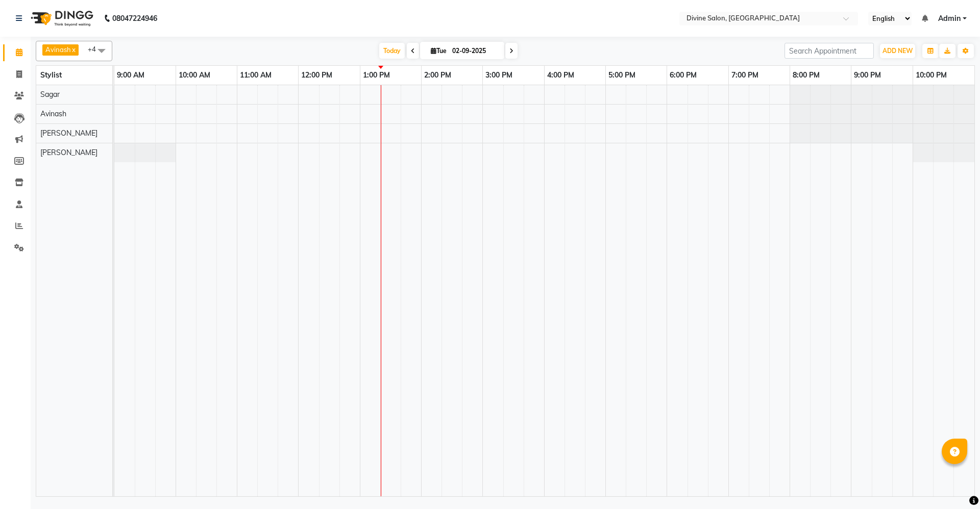 This screenshot has height=509, width=980. I want to click on input: 2025-09-02, so click(474, 51).